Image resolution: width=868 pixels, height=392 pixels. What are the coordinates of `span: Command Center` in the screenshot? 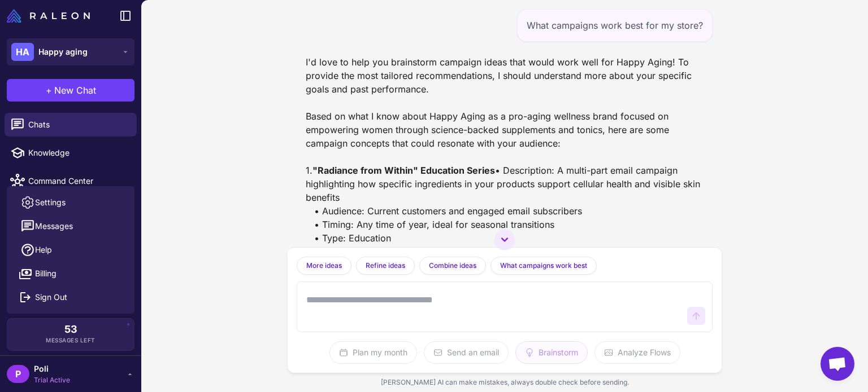 It's located at (78, 181).